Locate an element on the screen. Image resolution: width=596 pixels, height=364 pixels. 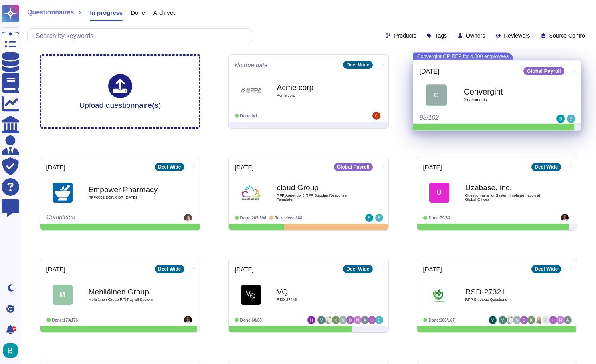
span: RSD-27443 is located at coordinates (317, 300).